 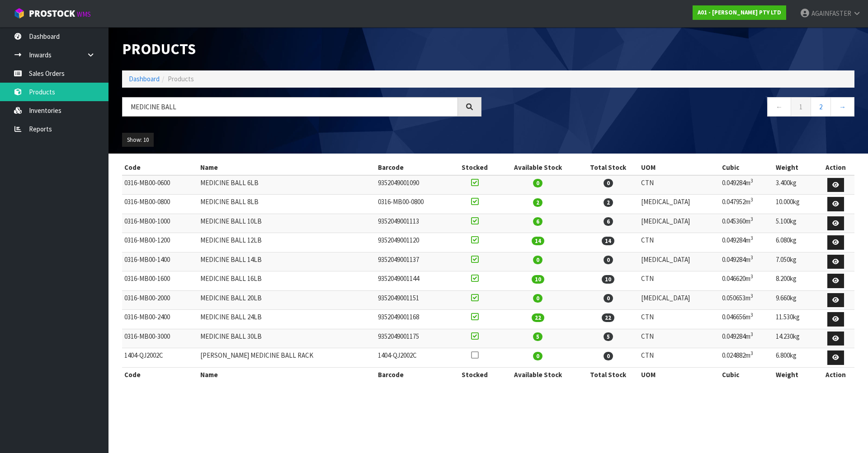 I want to click on th: Barcode, so click(x=414, y=168).